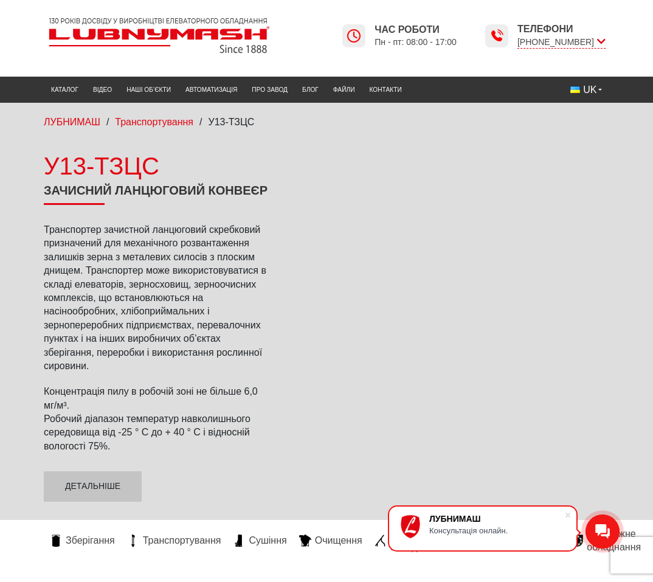  Describe the element at coordinates (211, 89) in the screenshot. I see `a: Автоматизація` at that location.